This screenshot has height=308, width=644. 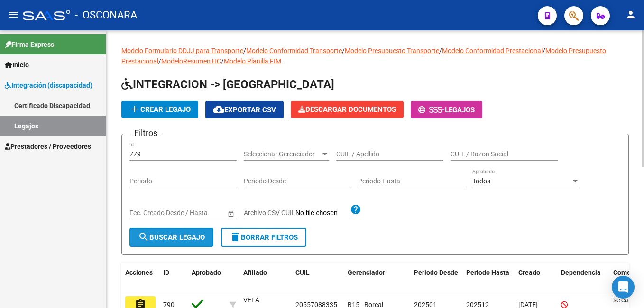 What do you see at coordinates (147, 213) in the screenshot?
I see `input: Fecha inicio` at bounding box center [147, 213].